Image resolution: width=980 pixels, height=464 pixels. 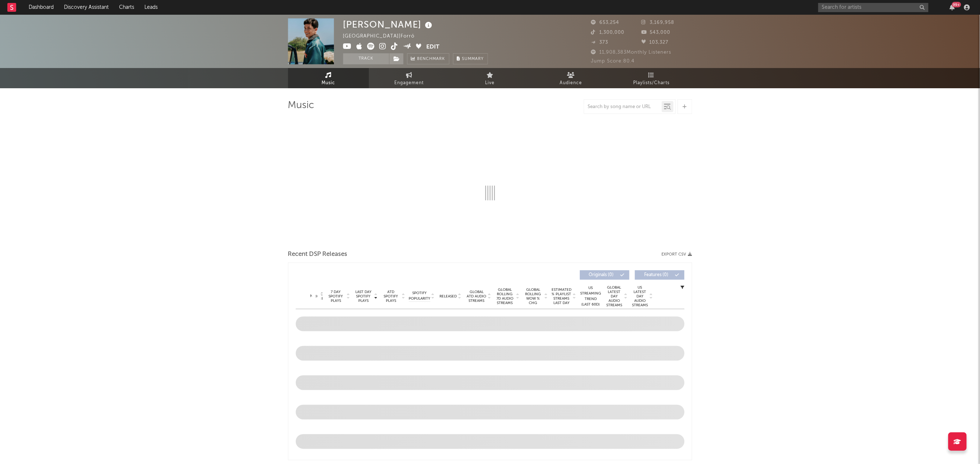 What do you see at coordinates (409, 83) in the screenshot?
I see `span: Engagement` at bounding box center [409, 83].